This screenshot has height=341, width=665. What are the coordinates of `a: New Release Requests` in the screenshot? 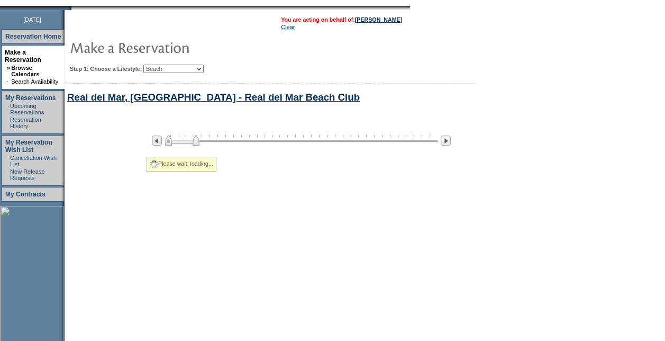 It's located at (27, 175).